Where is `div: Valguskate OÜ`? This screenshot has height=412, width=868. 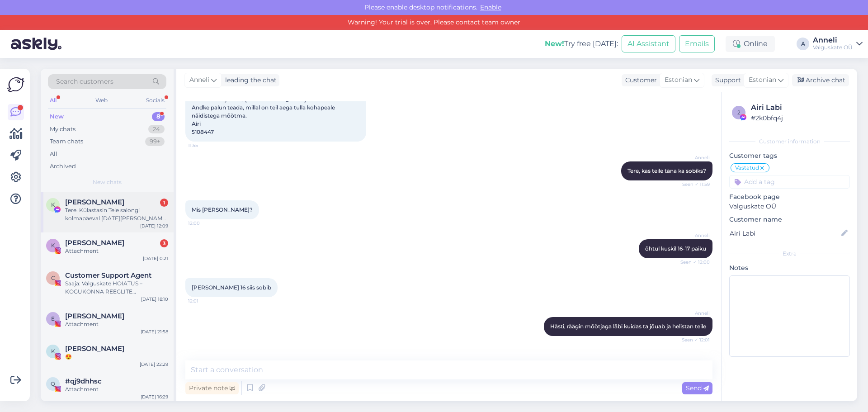 div: Valguskate OÜ is located at coordinates (833, 48).